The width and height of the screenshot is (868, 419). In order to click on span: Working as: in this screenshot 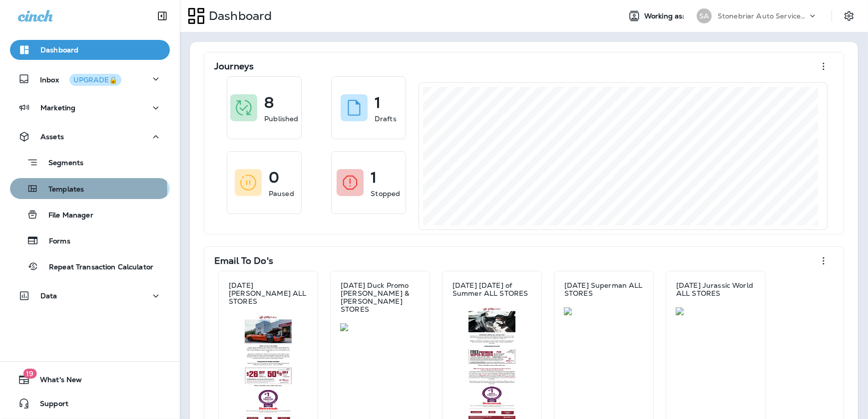, I will do `click(665, 16)`.